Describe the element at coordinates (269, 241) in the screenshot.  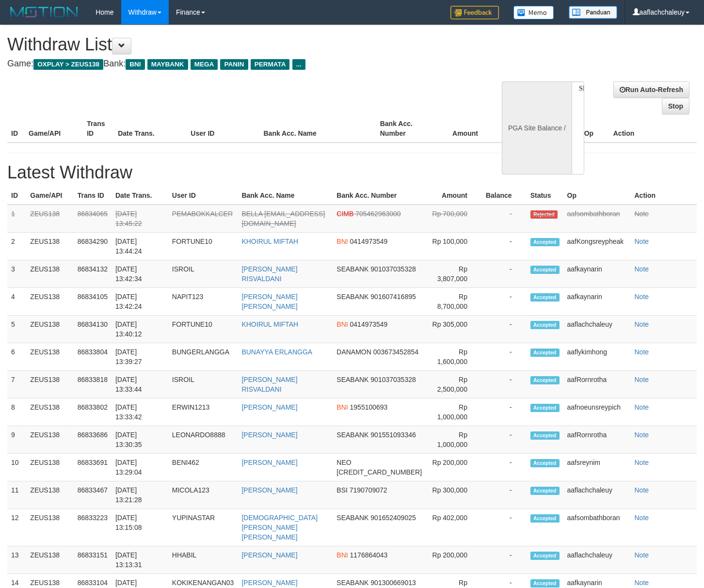
I see `a: KHOIRUL MIFTAH` at that location.